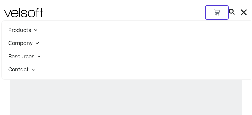 Image resolution: width=252 pixels, height=115 pixels. What do you see at coordinates (24, 12) in the screenshot?
I see `img: Velsoft Training Materials` at bounding box center [24, 12].